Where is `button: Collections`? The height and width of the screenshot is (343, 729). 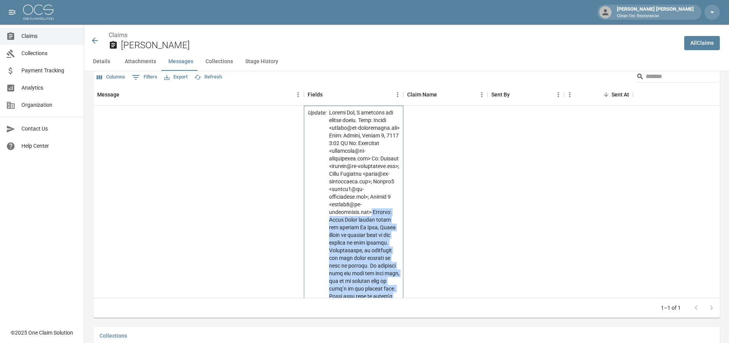
button: Collections is located at coordinates (219, 62).